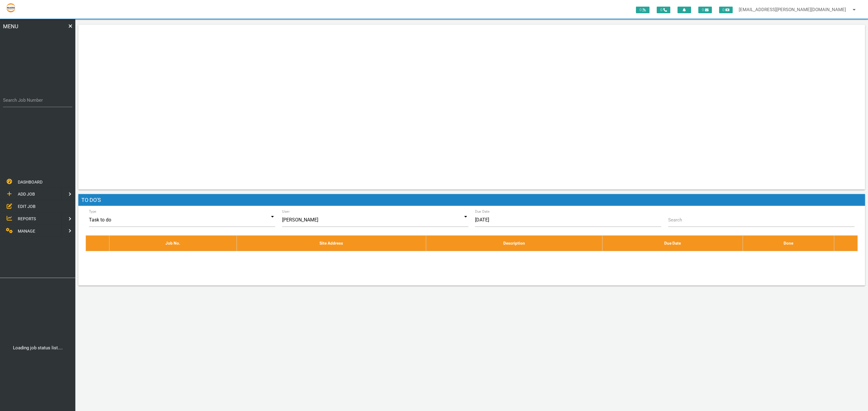  Describe the element at coordinates (331, 244) in the screenshot. I see `th: Site Address` at that location.